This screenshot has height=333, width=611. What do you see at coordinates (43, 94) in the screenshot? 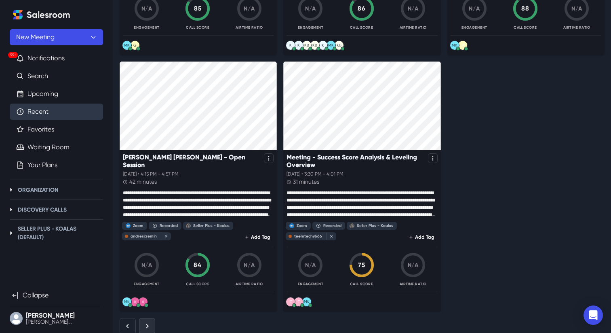
I see `a: Upcoming` at bounding box center [43, 94].